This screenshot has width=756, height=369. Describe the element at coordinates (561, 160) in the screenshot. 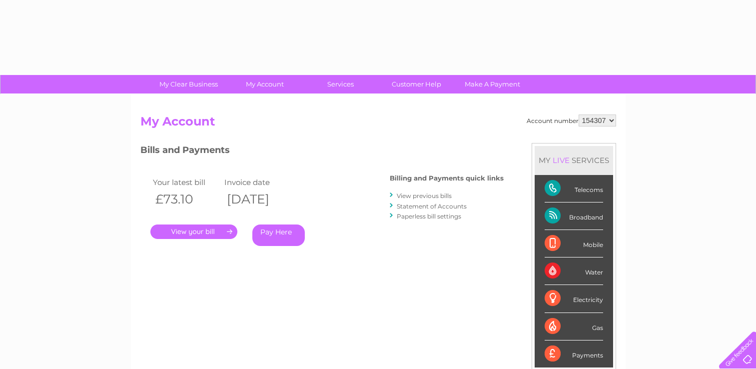

I see `div: LIVE` at that location.